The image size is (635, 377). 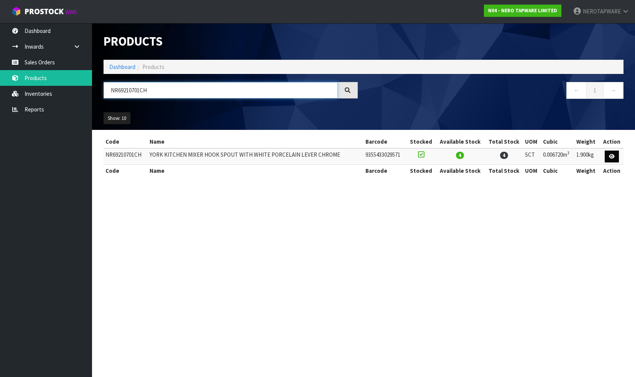 I want to click on a: Dashboard, so click(x=122, y=67).